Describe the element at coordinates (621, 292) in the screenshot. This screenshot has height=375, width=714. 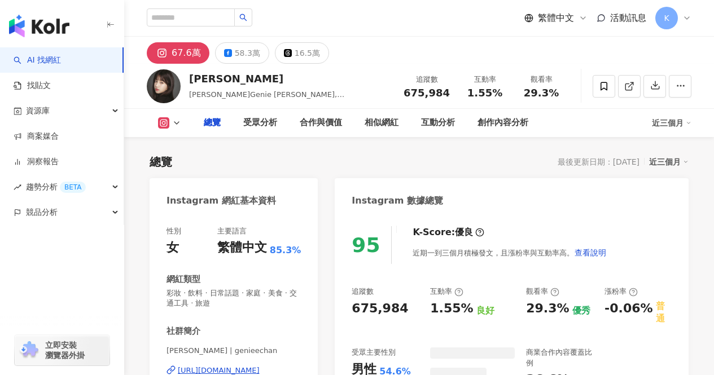
I see `div: 漲粉率` at that location.